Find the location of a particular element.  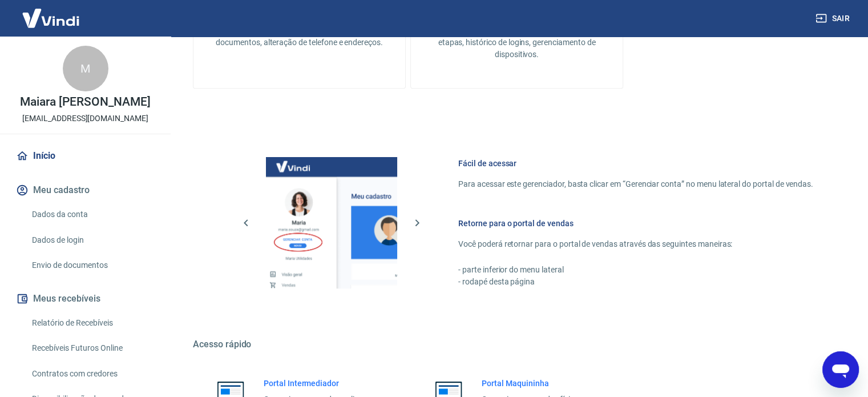

p: - rodapé desta página is located at coordinates (636, 282).